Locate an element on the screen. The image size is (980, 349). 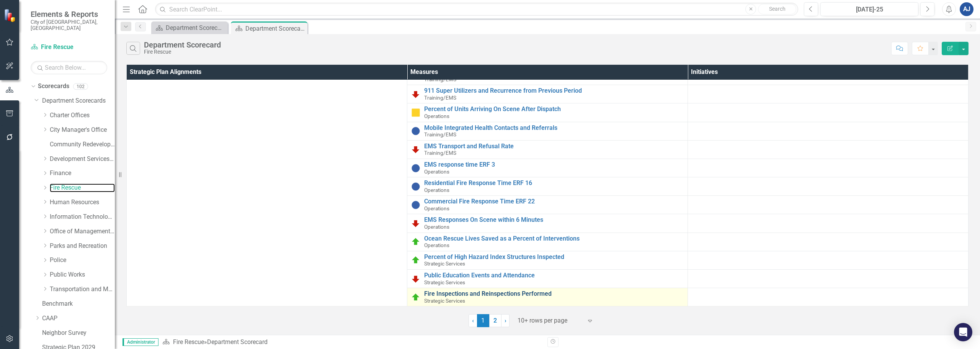
span: Search is located at coordinates (777, 9).